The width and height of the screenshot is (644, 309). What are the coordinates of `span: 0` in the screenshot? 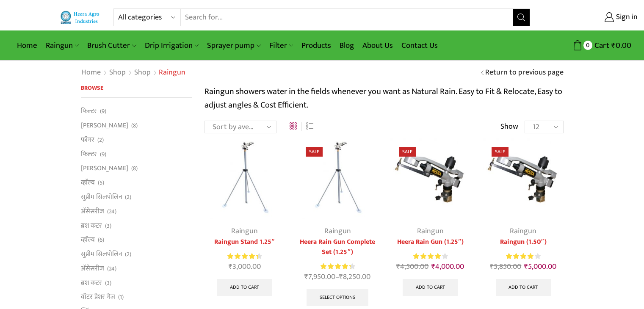 It's located at (588, 45).